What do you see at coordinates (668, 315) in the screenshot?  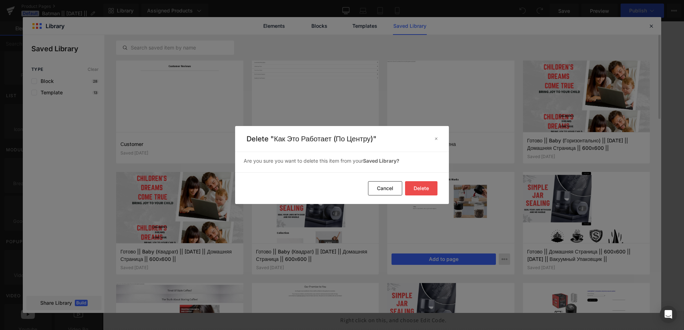 I see `div: Open Intercom Messenger` at bounding box center [668, 315].